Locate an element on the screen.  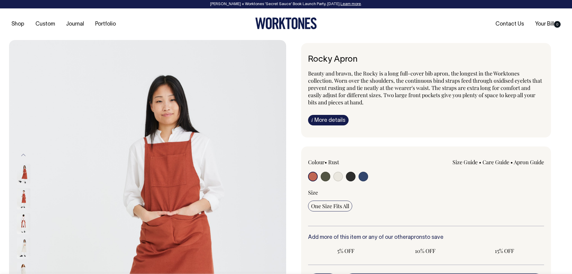
span: 15% OFF is located at coordinates (505, 251).